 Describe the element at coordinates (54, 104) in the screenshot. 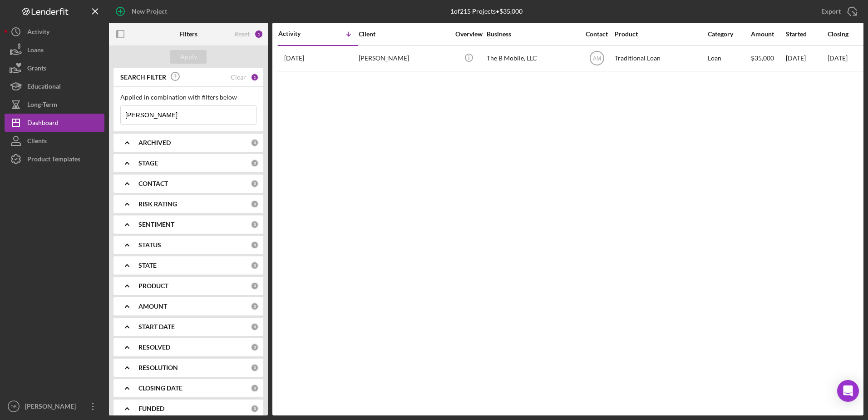

I see `button: Long-Term` at that location.